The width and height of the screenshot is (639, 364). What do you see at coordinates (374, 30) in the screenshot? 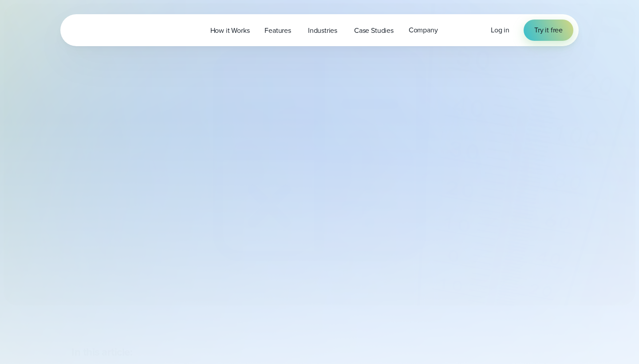
I see `a: Case Studies` at bounding box center [374, 30].